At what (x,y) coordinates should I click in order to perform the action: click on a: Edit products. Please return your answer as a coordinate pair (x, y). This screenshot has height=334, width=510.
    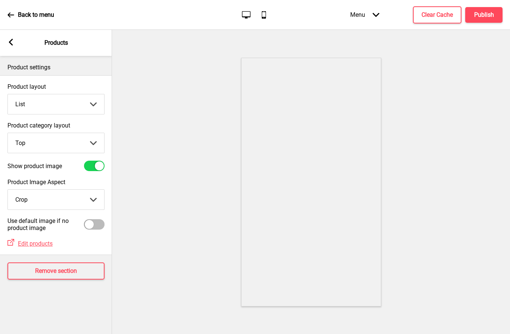
    Looking at the image, I should click on (33, 244).